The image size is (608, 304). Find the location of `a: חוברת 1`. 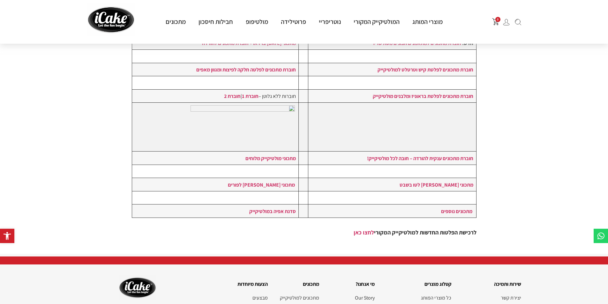

a: חוברת 1 is located at coordinates (250, 96).